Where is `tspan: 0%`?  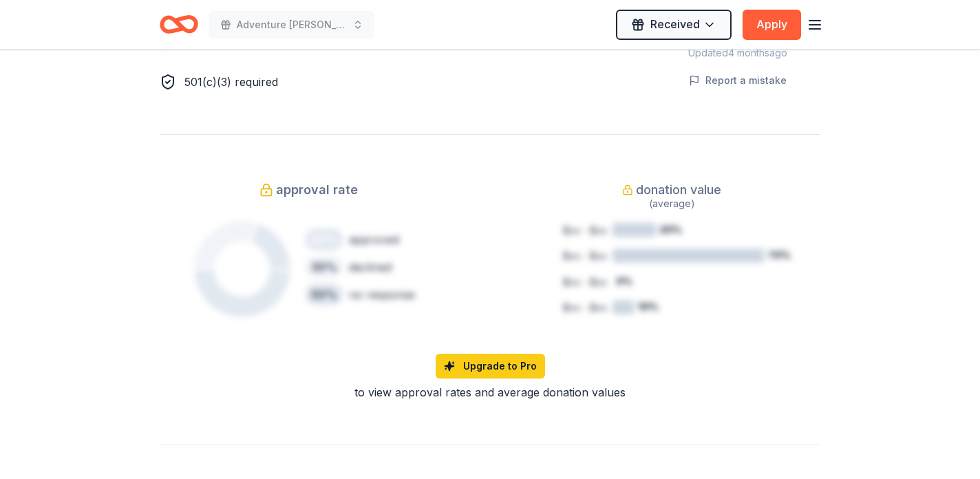 tspan: 0% is located at coordinates (624, 281).